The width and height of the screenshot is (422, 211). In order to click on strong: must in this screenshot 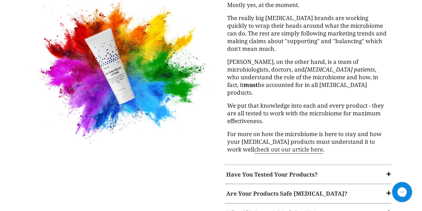, I will do `click(251, 84)`.